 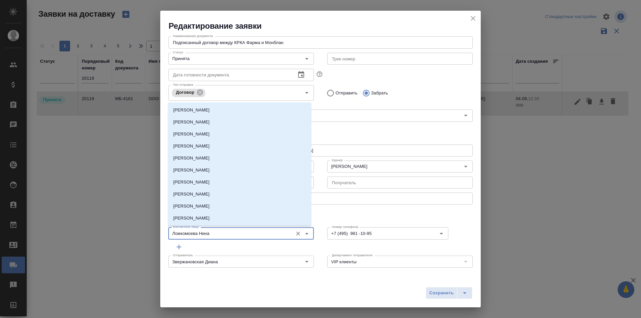 What do you see at coordinates (321, 199) in the screenshot?
I see `textarea: забрать подписанный документ с ресепшен на 22 этаже` at bounding box center [321, 199].